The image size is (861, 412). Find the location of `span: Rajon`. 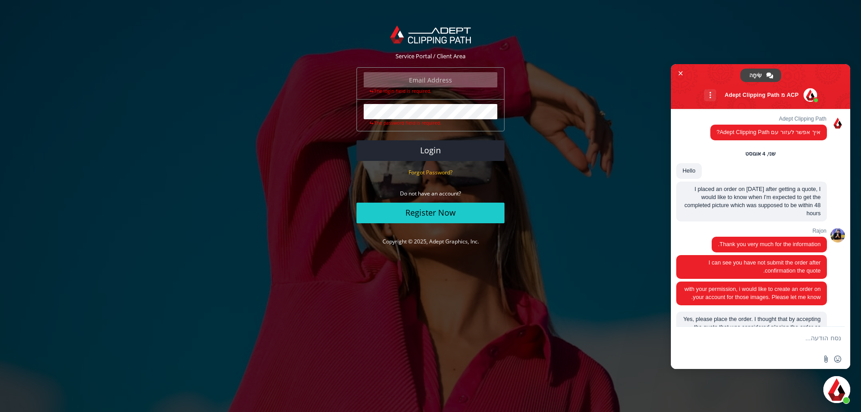

span: Rajon is located at coordinates (769, 231).